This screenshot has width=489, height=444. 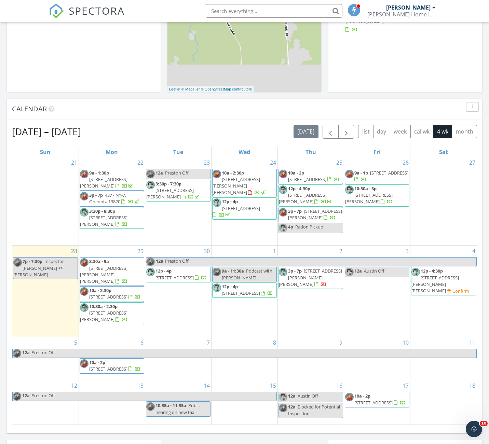 What do you see at coordinates (472, 163) in the screenshot?
I see `a: Go to September 27, 2025` at bounding box center [472, 163].